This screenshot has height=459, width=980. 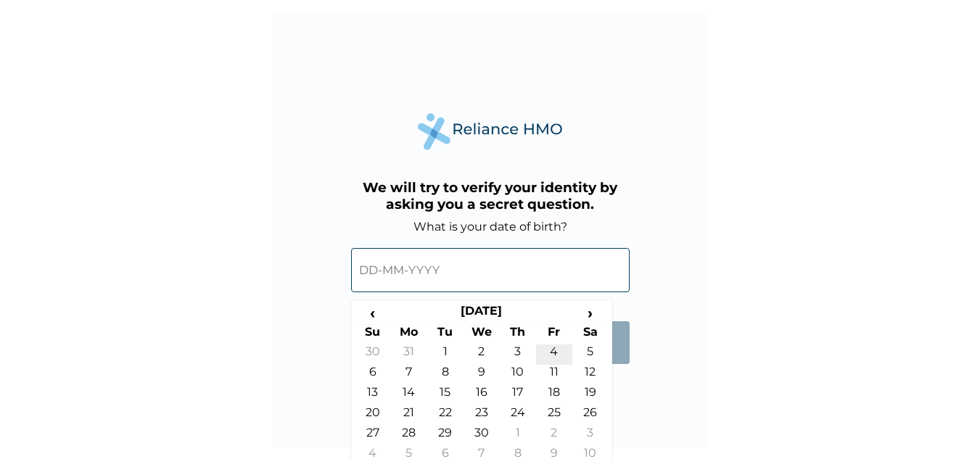 I want to click on td: 19, so click(x=591, y=395).